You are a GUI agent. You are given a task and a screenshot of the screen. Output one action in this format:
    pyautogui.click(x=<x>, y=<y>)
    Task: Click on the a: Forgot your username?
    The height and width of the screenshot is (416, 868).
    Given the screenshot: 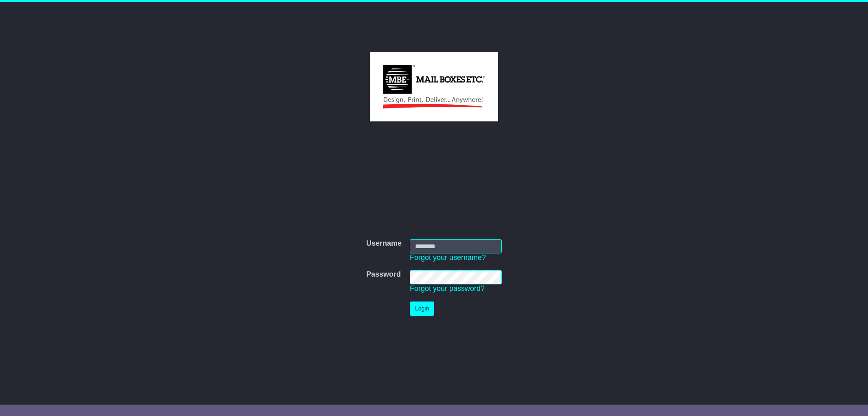 What is the action you would take?
    pyautogui.click(x=448, y=258)
    